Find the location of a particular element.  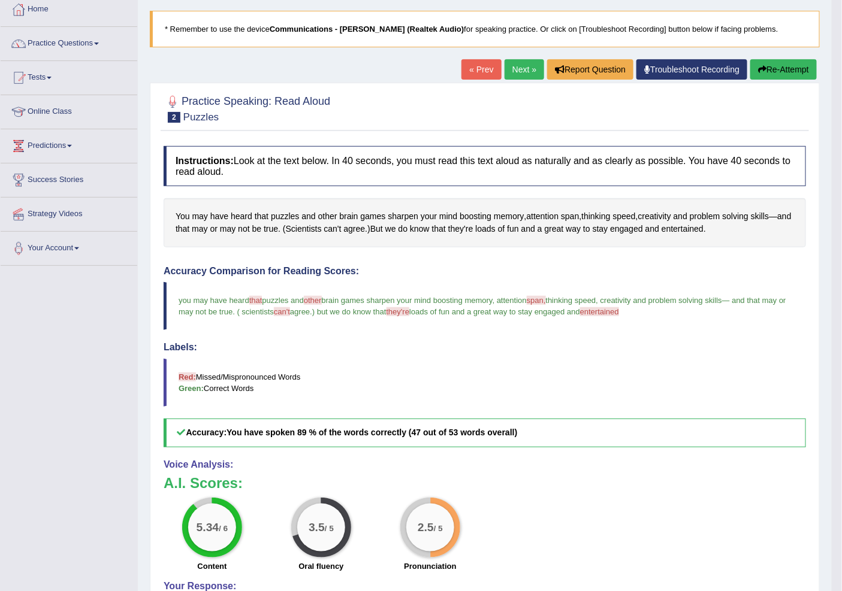

a: Your Account is located at coordinates (69, 247).